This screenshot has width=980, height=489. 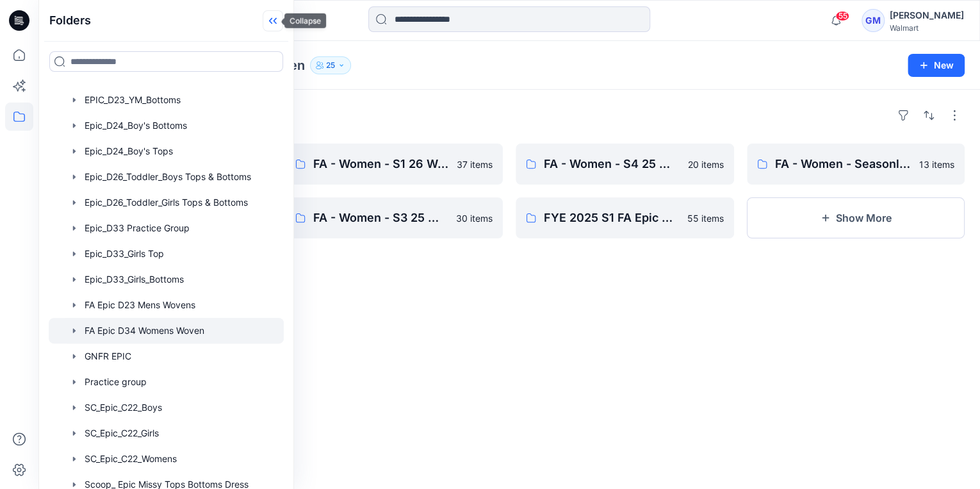 I want to click on p: FA - Women - S3 25 Woven Board, so click(x=381, y=218).